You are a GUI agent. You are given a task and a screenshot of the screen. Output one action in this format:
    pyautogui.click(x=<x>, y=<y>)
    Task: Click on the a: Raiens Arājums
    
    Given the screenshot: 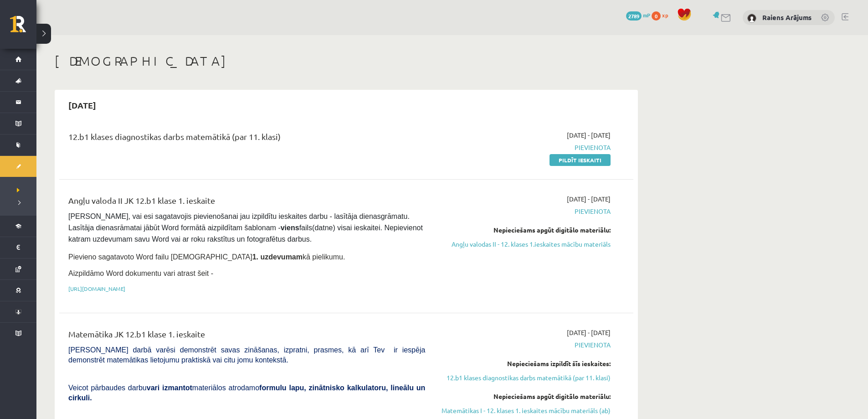 What is the action you would take?
    pyautogui.click(x=787, y=17)
    